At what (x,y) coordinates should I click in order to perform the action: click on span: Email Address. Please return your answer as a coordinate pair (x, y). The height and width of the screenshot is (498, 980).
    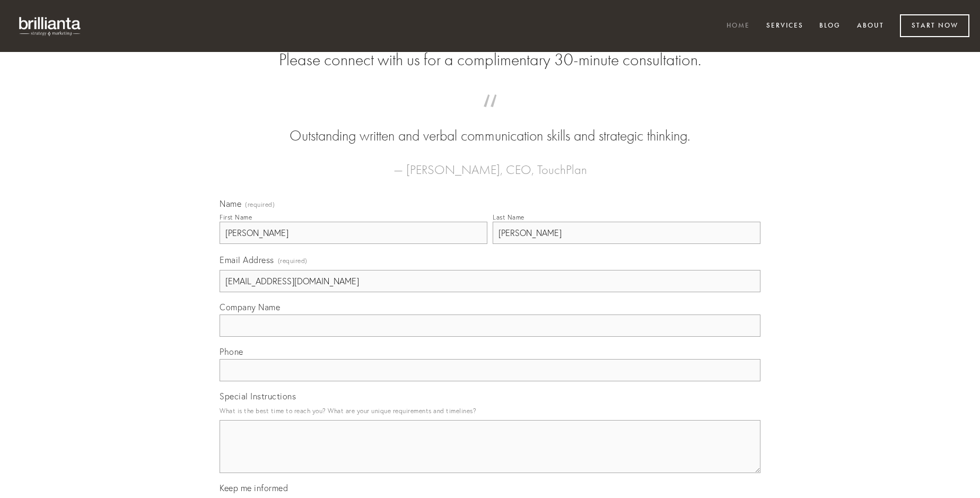
    Looking at the image, I should click on (247, 260).